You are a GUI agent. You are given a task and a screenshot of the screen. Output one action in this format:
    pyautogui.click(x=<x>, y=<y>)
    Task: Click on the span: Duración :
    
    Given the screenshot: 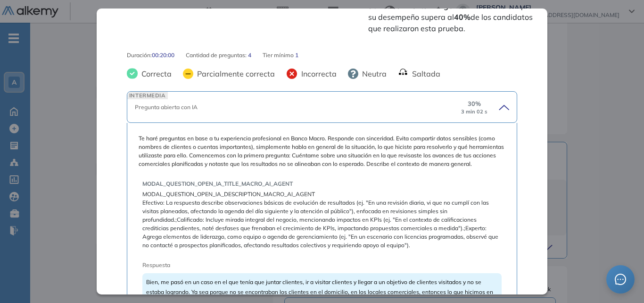 What is the action you would take?
    pyautogui.click(x=139, y=55)
    